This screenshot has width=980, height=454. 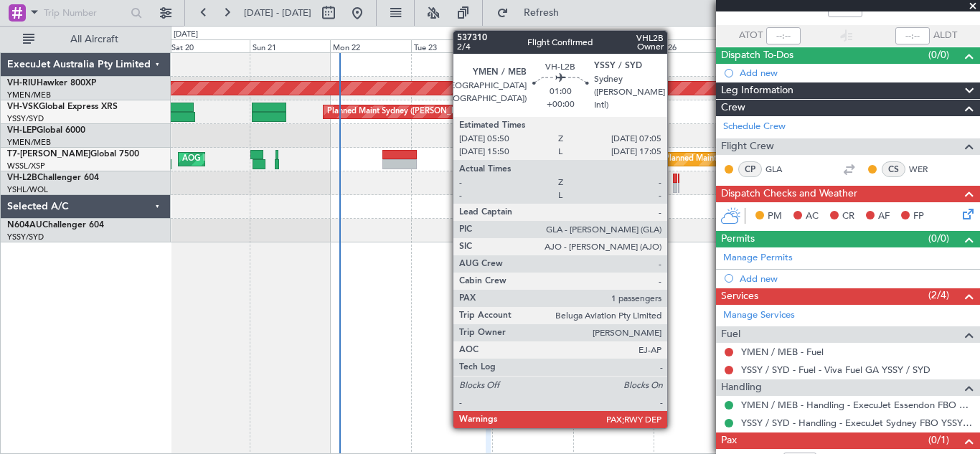 What do you see at coordinates (857, 404) in the screenshot?
I see `a: YMEN / MEB - Handling - ExecuJet Essendon FBO YMEN / MEB` at bounding box center [857, 404].